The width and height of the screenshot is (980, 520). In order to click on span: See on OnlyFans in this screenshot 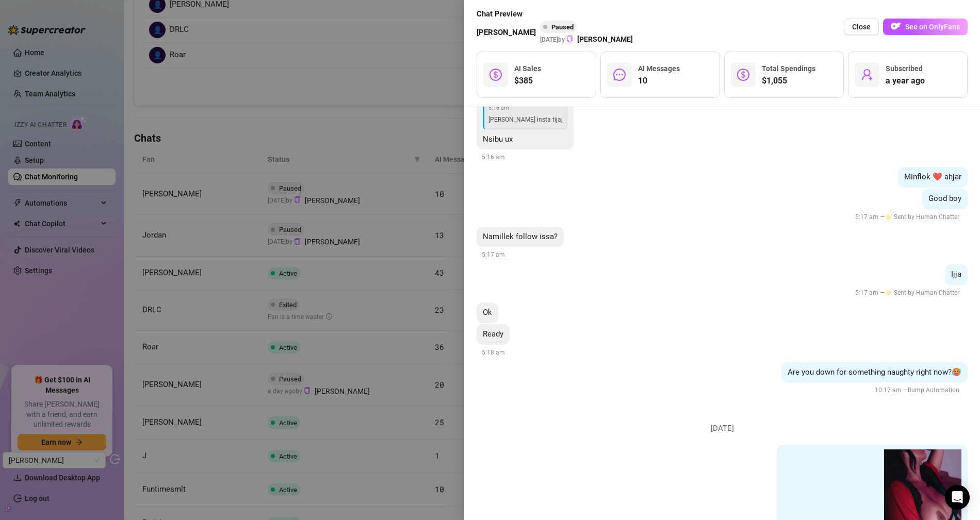, I will do `click(933, 27)`.